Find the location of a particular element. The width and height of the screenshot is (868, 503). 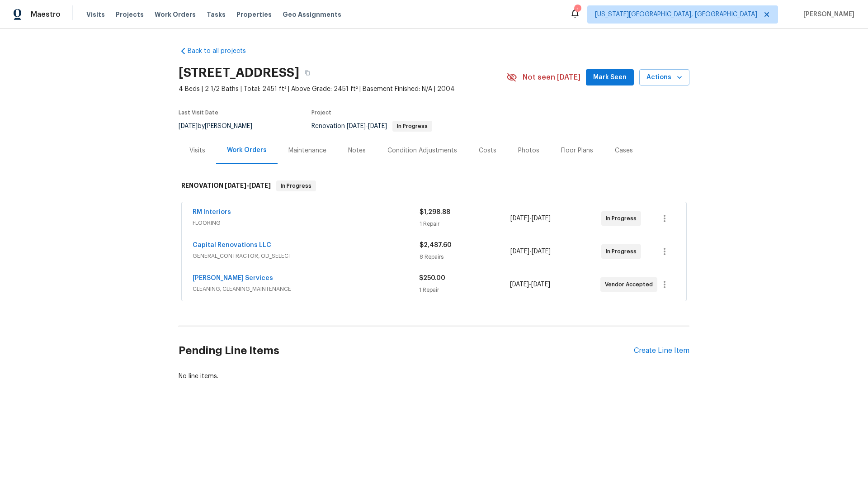

span: Mark Seen is located at coordinates (610, 78).